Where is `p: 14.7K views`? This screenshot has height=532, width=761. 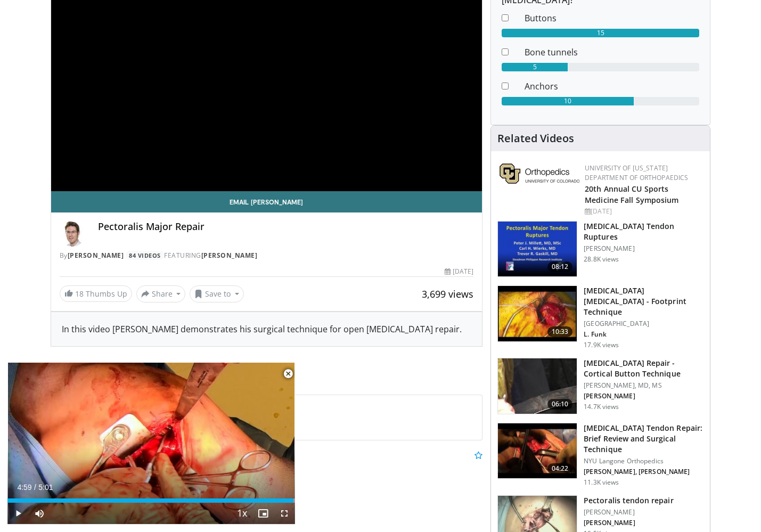
p: 14.7K views is located at coordinates (602, 407).